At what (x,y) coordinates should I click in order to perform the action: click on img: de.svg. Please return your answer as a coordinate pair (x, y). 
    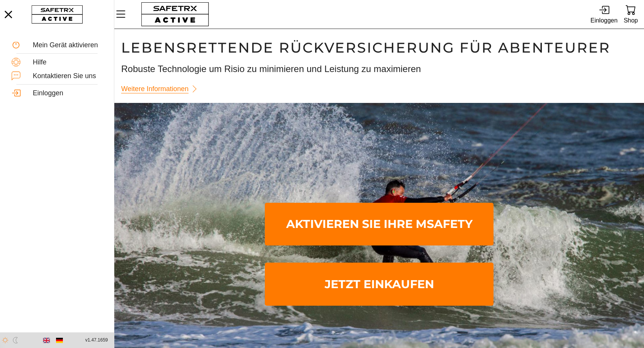
    Looking at the image, I should click on (60, 341).